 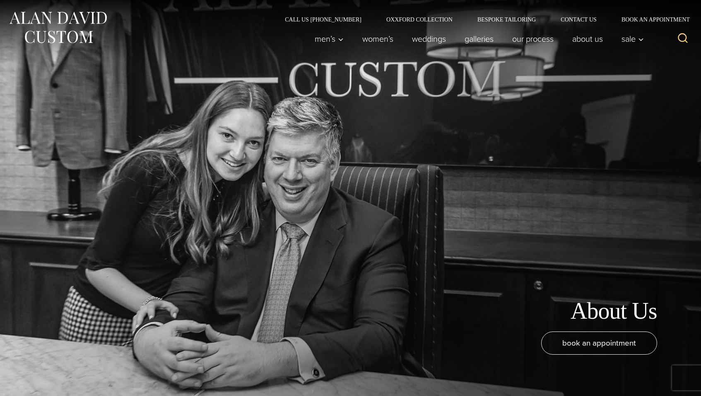 What do you see at coordinates (506, 19) in the screenshot?
I see `a: Bespoke Tailoring` at bounding box center [506, 19].